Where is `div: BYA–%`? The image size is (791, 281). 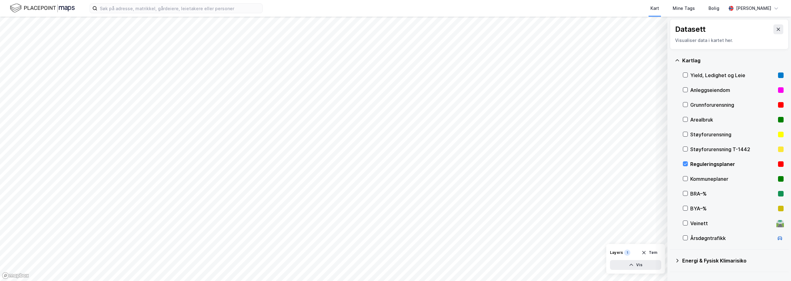 div: BYA–% is located at coordinates (733, 209).